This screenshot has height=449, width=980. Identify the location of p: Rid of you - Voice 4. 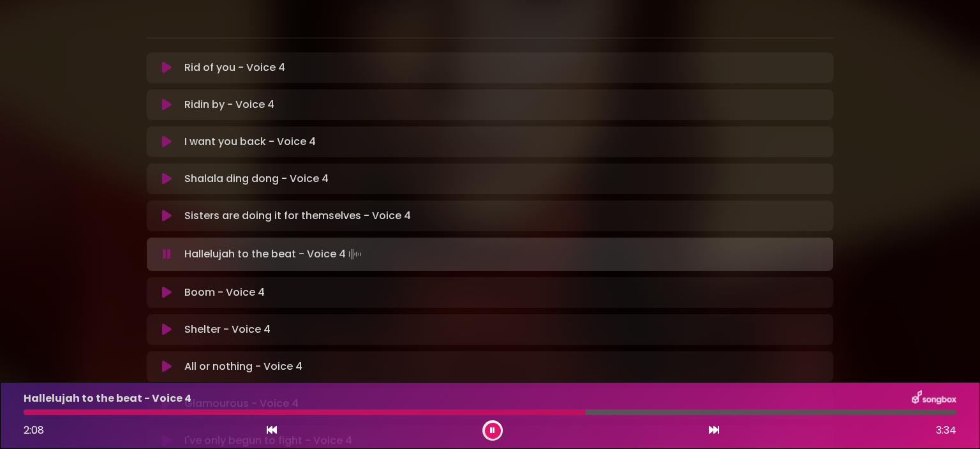
(235, 68).